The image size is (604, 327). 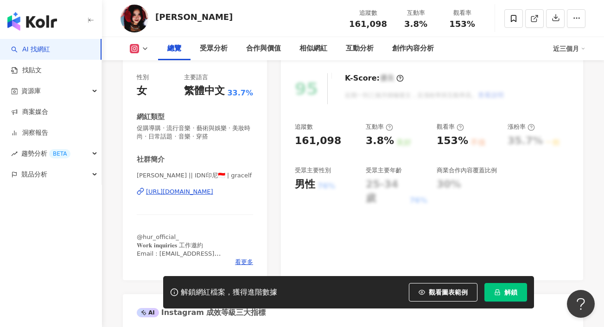 What do you see at coordinates (46, 153) in the screenshot?
I see `span: 趨勢分析` at bounding box center [46, 153].